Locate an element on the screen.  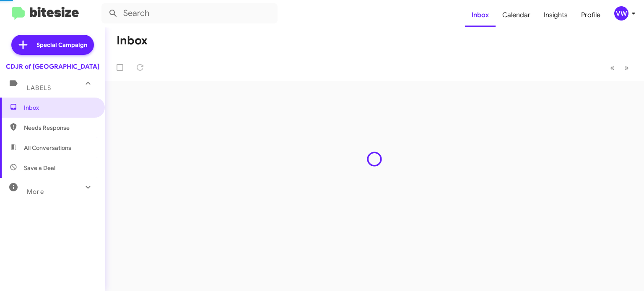
input: Search is located at coordinates (190, 13).